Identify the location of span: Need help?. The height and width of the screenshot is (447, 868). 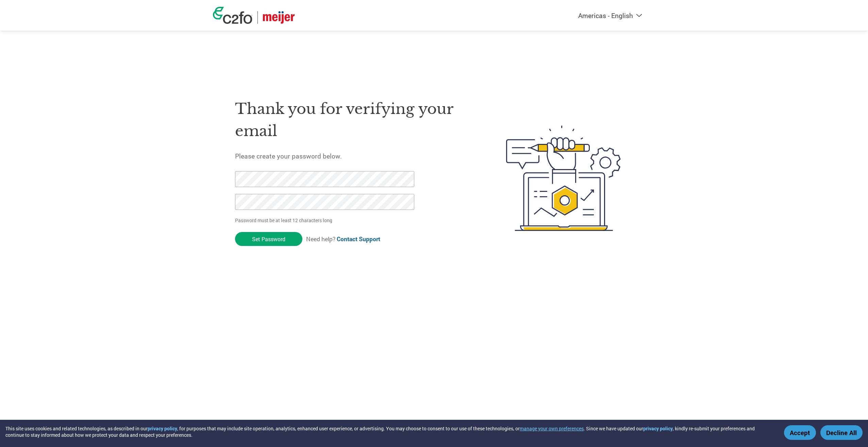
(343, 239).